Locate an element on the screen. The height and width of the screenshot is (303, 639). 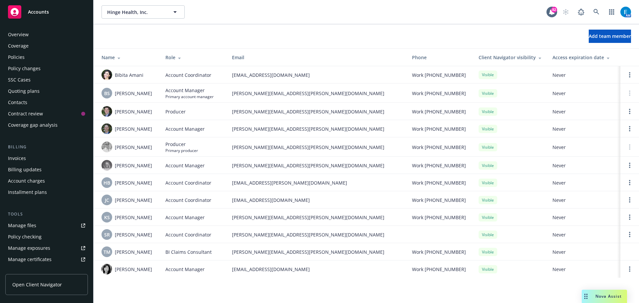
span: Primary producer is located at coordinates (182, 151).